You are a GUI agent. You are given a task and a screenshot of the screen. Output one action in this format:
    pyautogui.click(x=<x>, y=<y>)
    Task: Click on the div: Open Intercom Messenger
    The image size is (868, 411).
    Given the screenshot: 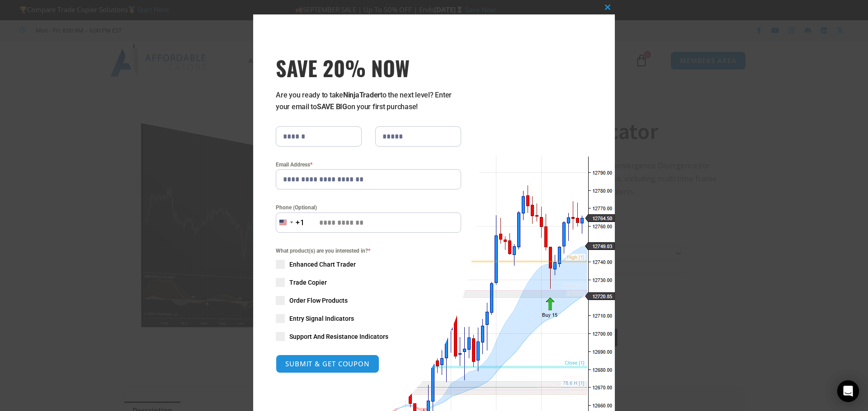 What is the action you would take?
    pyautogui.click(x=848, y=392)
    